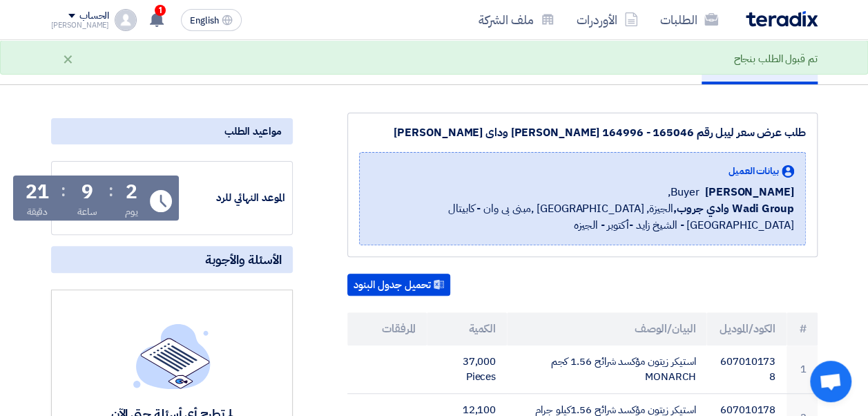 The width and height of the screenshot is (868, 416). What do you see at coordinates (131, 193) in the screenshot?
I see `div: 2` at bounding box center [131, 193].